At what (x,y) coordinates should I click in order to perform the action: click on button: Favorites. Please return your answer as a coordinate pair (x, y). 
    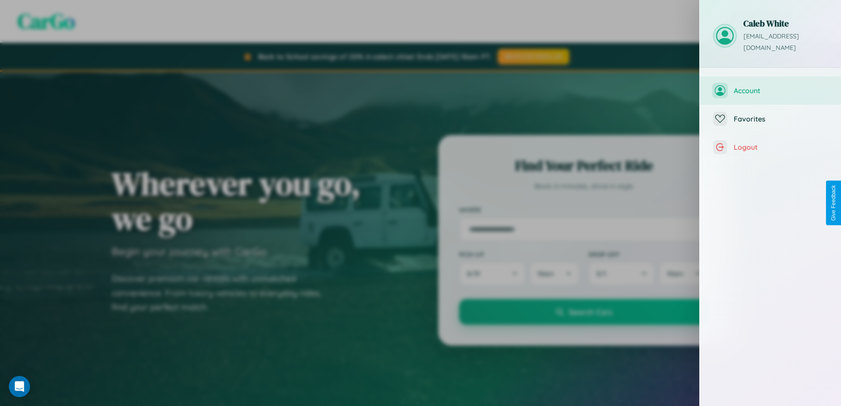
    Looking at the image, I should click on (770, 119).